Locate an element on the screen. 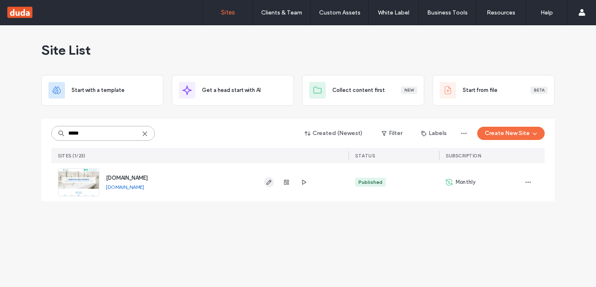  label: Resources is located at coordinates (500, 12).